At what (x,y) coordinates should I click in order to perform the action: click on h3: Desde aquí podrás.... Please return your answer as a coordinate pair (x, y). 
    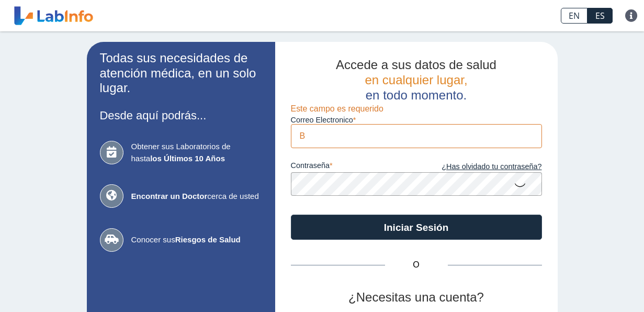
    Looking at the image, I should click on (181, 115).